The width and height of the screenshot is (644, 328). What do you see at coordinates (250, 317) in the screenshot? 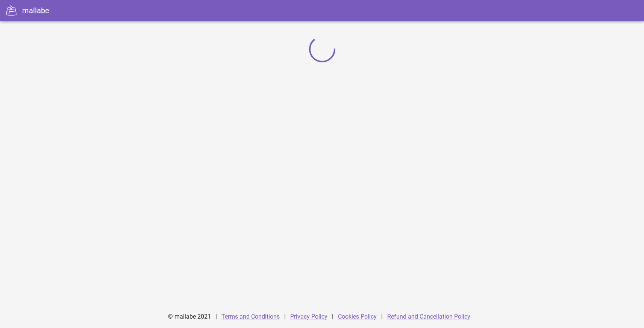
I see `a: Terms and Conditions` at bounding box center [250, 317].